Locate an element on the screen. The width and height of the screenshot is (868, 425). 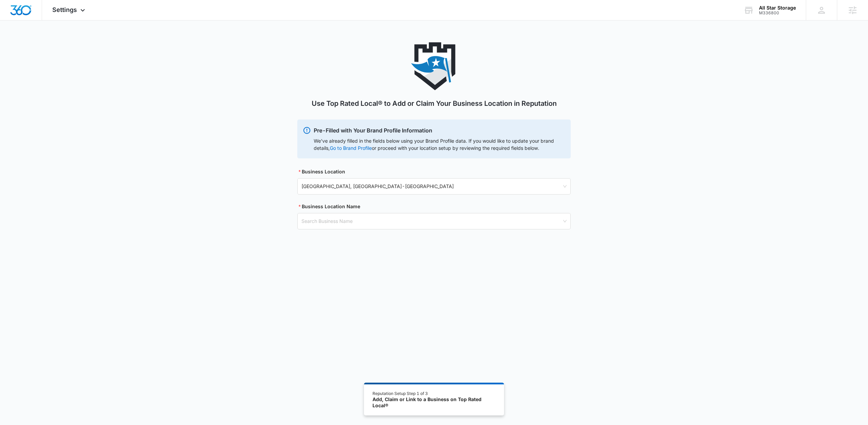
div: account id is located at coordinates (777, 13).